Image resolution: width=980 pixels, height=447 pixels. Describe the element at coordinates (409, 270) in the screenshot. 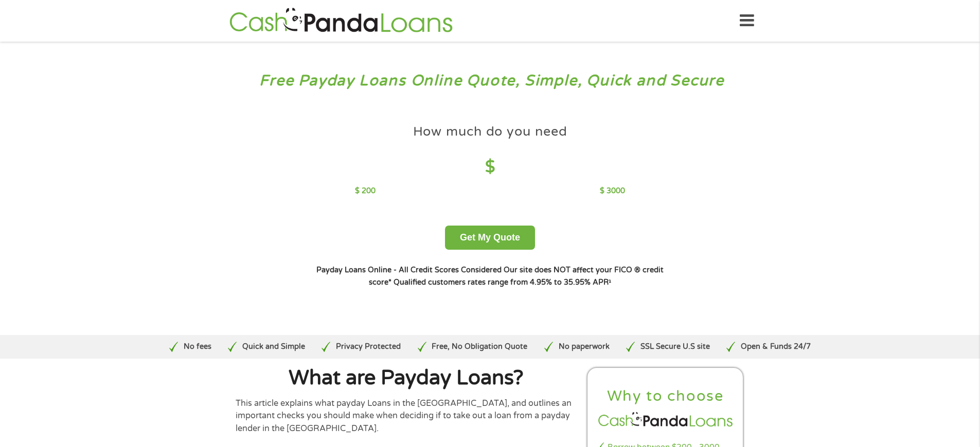

I see `strong: Payday Loans Online - All Credit Scores Considered` at that location.